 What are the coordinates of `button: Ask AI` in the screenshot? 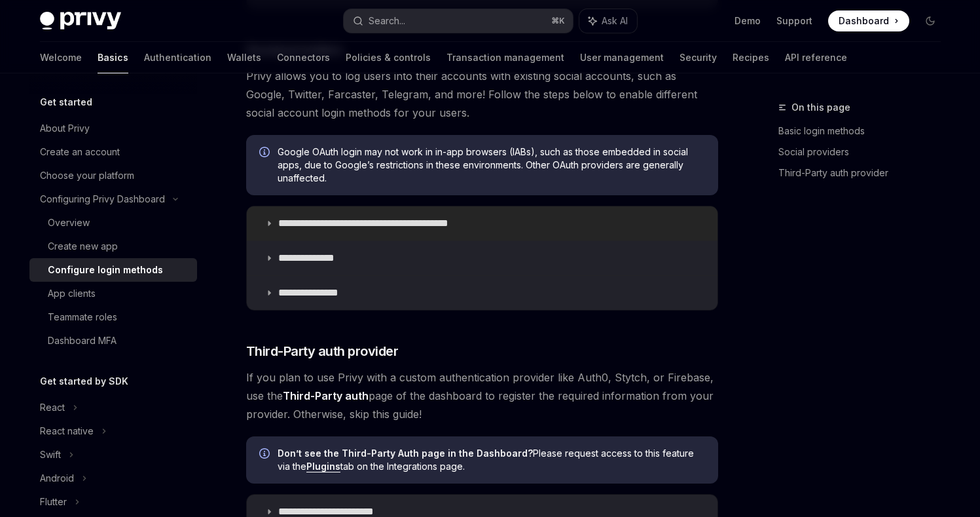 It's located at (608, 21).